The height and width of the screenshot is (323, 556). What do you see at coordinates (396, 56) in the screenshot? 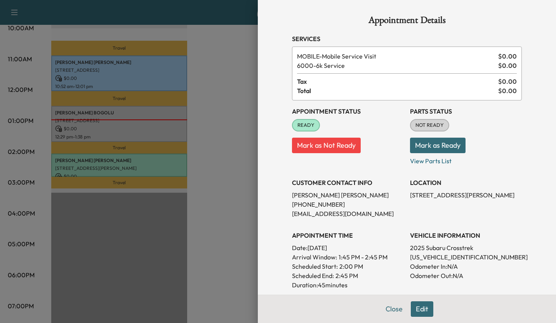
I see `span: Mobile Service Visit` at bounding box center [396, 56].